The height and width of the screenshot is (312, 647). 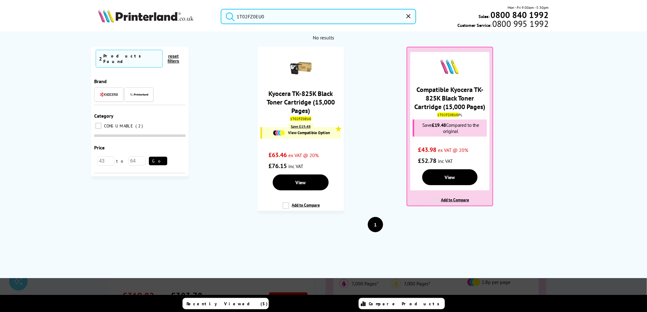 What do you see at coordinates (279, 133) in the screenshot?
I see `img: Cartridges` at bounding box center [279, 133].